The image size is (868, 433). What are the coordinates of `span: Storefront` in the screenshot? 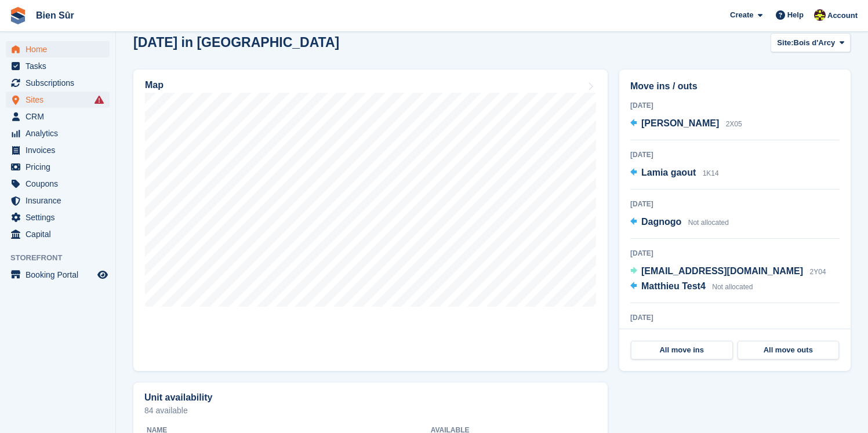 It's located at (62, 258).